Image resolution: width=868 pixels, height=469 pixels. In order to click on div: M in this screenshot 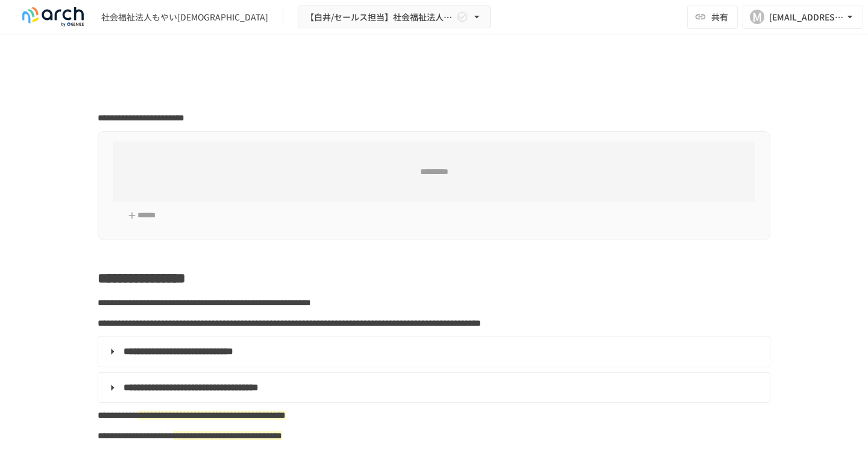, I will do `click(757, 17)`.